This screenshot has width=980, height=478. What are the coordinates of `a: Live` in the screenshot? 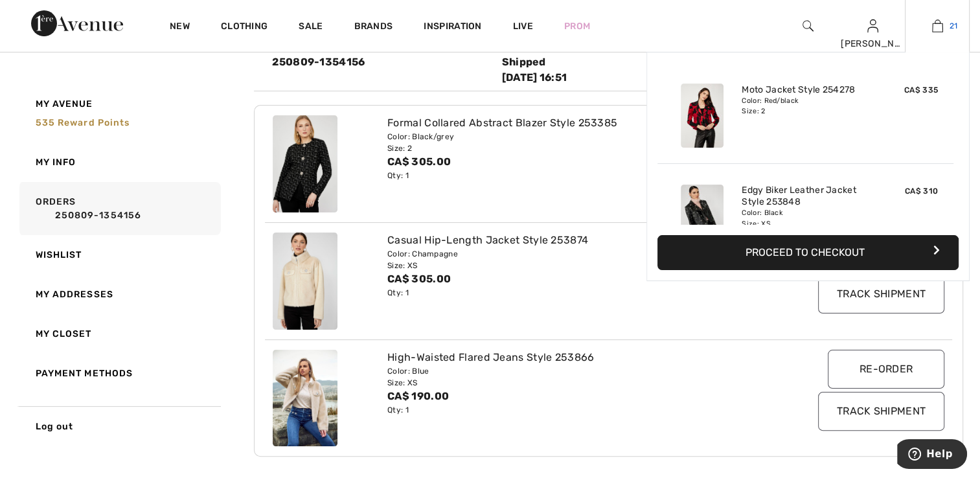 It's located at (523, 26).